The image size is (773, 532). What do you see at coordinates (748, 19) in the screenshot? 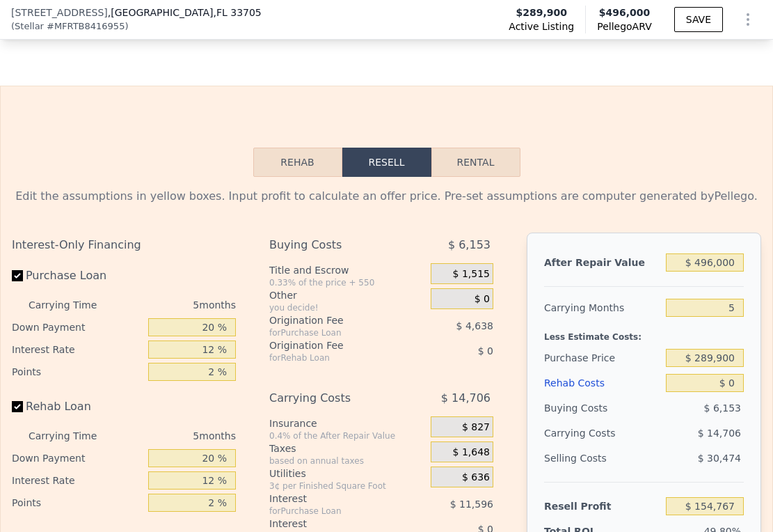
I see `button: Show Options` at bounding box center [748, 19].